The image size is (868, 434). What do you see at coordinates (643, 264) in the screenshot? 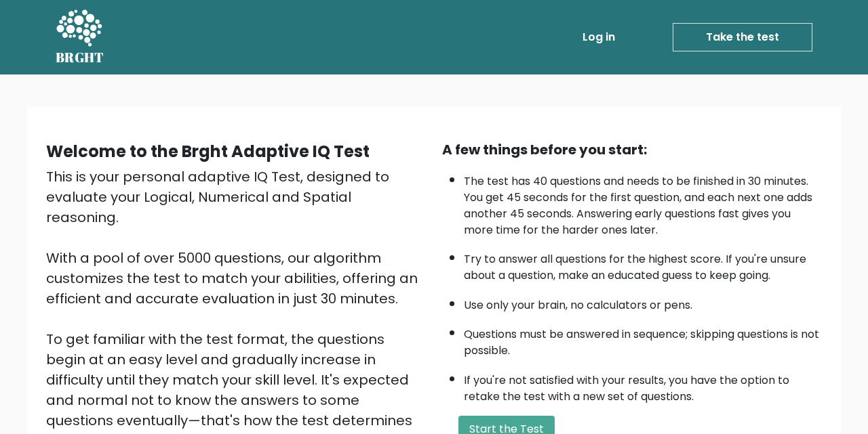
I see `li: Try to answer all questions for the highest score. If you're unsure about a question, make an edu...` at bounding box center [643, 264].